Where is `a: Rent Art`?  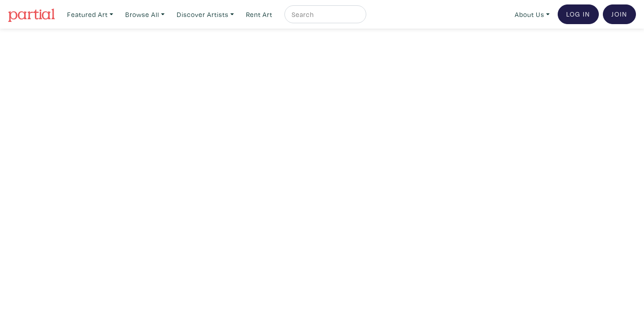 a: Rent Art is located at coordinates (259, 14).